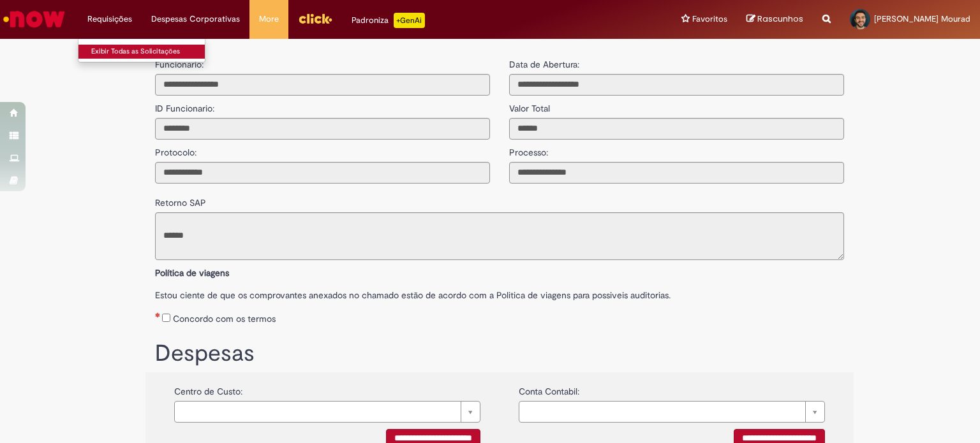 This screenshot has width=980, height=443. I want to click on ul: Requisições, so click(142, 50).